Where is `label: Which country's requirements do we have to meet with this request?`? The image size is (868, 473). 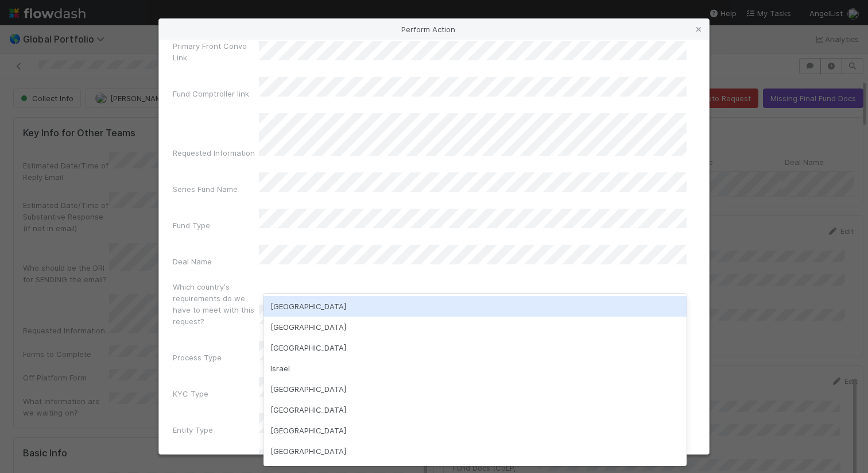 label: Which country's requirements do we have to meet with this request? is located at coordinates (216, 304).